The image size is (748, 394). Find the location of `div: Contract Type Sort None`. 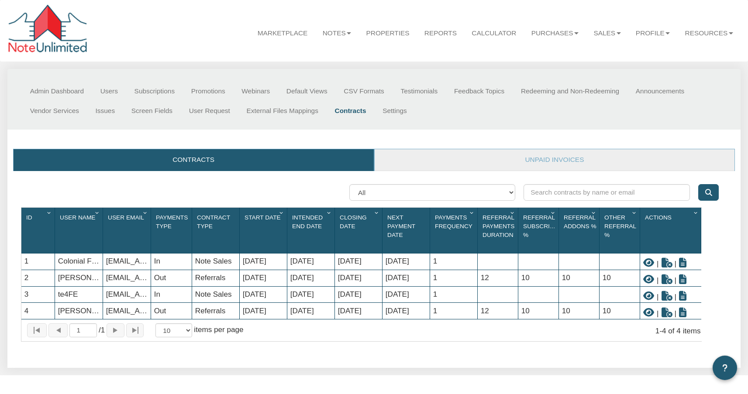

div: Contract Type Sort None is located at coordinates (217, 222).